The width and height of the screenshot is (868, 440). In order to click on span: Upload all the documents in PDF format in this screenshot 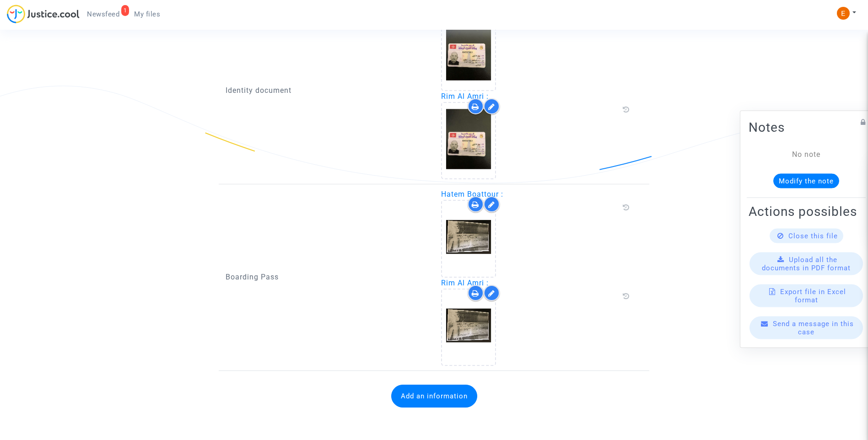, I will do `click(807, 264)`.